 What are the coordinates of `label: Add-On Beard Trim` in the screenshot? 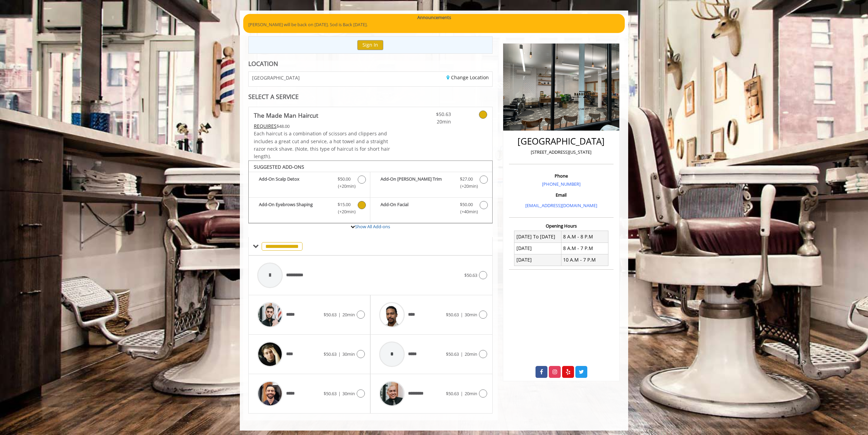 It's located at (431, 184).